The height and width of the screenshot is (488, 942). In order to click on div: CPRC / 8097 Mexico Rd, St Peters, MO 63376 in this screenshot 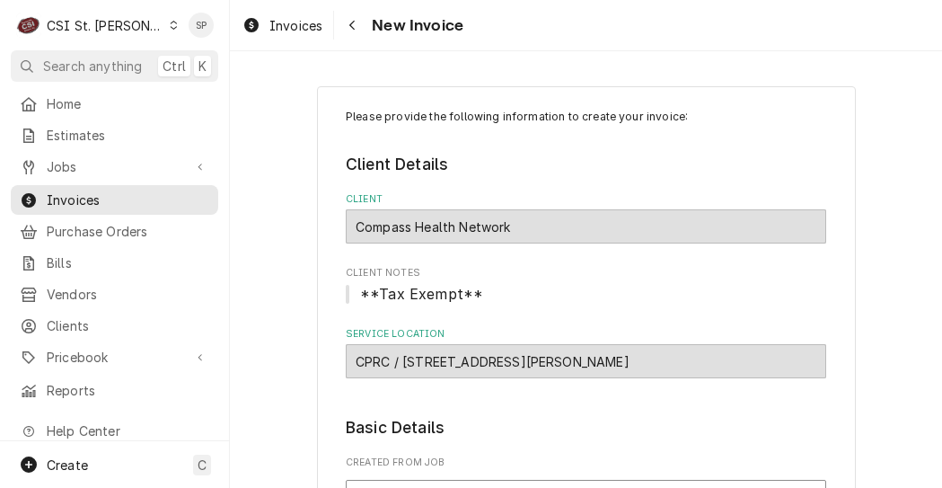, I will do `click(586, 361)`.